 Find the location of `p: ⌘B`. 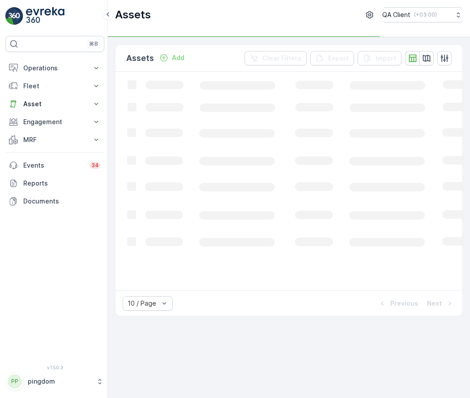

p: ⌘B is located at coordinates (94, 44).